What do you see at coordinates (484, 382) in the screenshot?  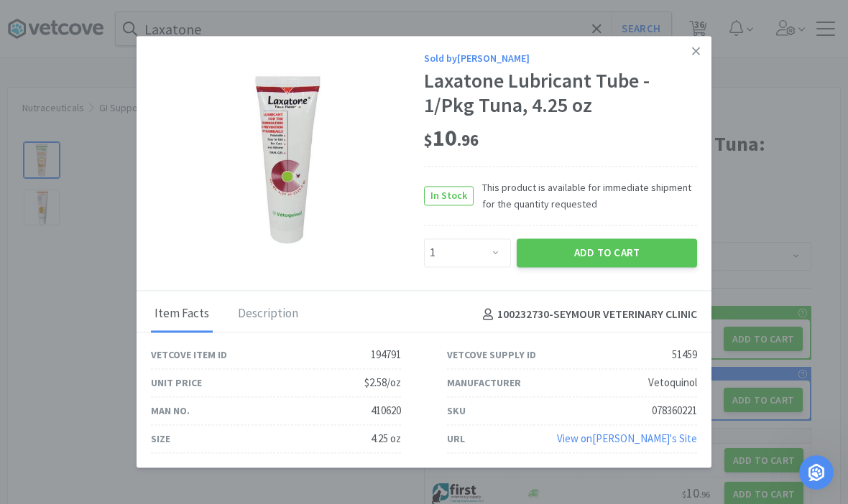 I see `div: Manufacturer` at bounding box center [484, 382].